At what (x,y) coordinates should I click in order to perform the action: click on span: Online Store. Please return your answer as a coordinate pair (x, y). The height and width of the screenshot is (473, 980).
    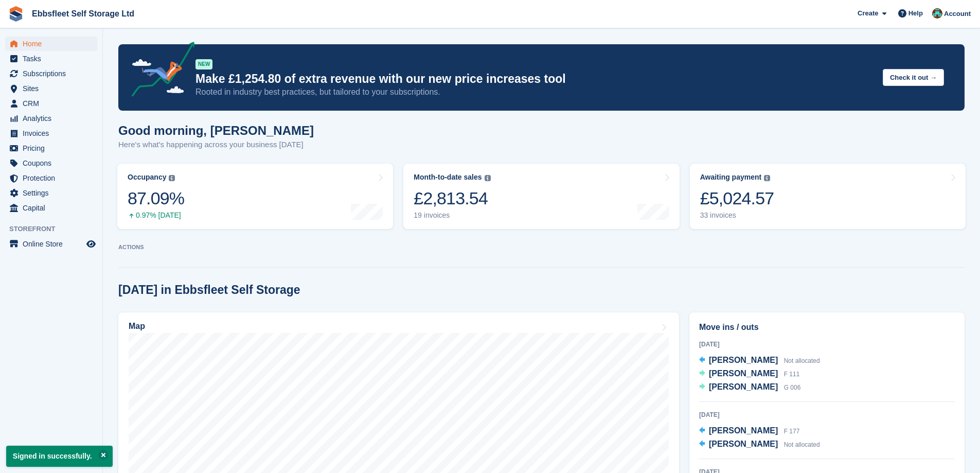
    Looking at the image, I should click on (53, 244).